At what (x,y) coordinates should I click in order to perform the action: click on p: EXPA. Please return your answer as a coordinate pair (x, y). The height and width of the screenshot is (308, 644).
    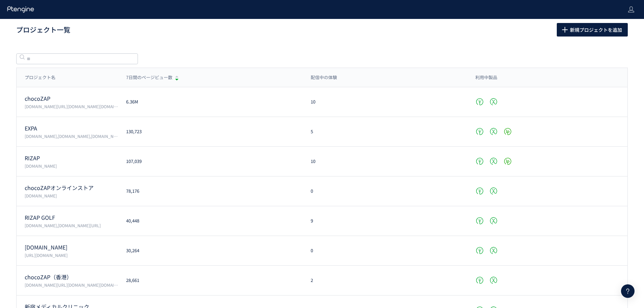
    Looking at the image, I should click on (71, 128).